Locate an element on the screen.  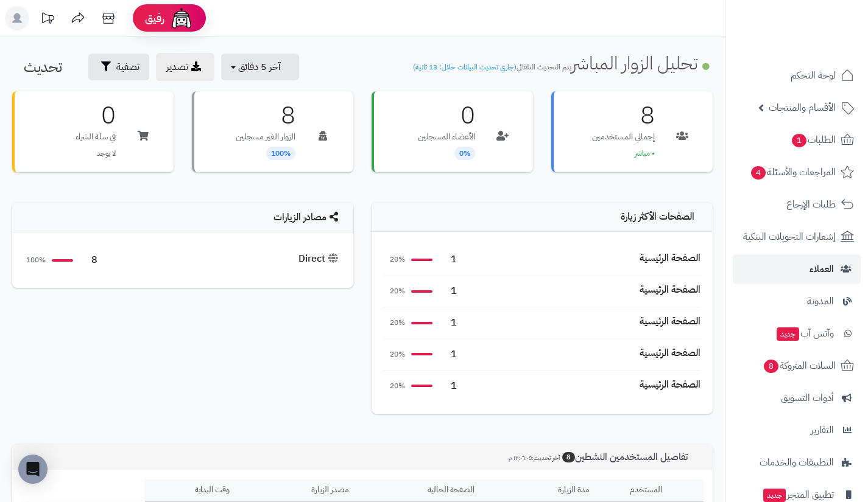
span: لا يوجد is located at coordinates (106, 154).